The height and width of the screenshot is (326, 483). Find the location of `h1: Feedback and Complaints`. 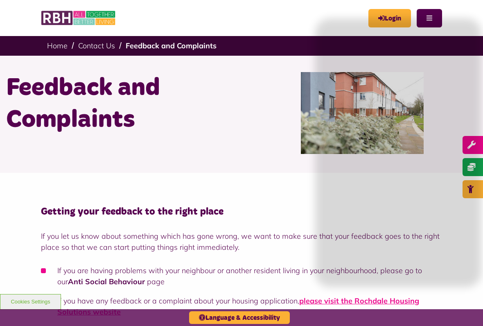

h1: Feedback and Complaints is located at coordinates (121, 104).